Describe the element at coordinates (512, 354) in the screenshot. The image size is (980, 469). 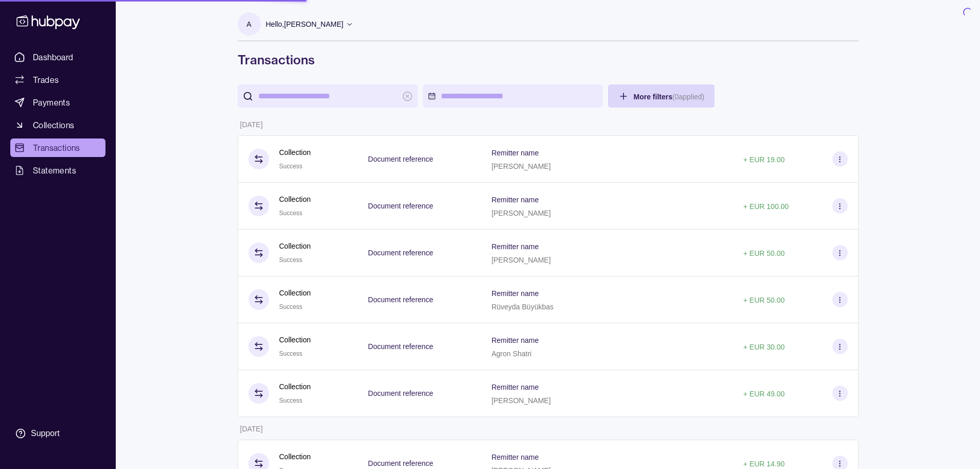
I see `p: Agron Shatri` at that location.